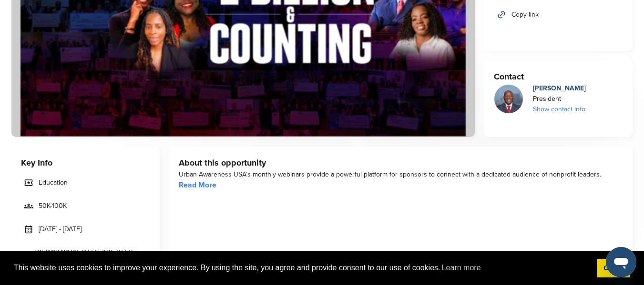 This screenshot has height=285, width=644. Describe the element at coordinates (197, 185) in the screenshot. I see `a: Read More` at that location.